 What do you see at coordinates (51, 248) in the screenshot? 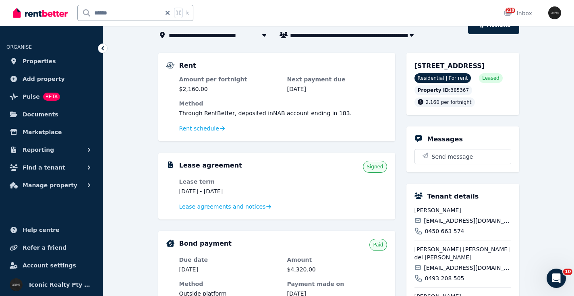
I see `a: Refer a friend` at bounding box center [51, 248].